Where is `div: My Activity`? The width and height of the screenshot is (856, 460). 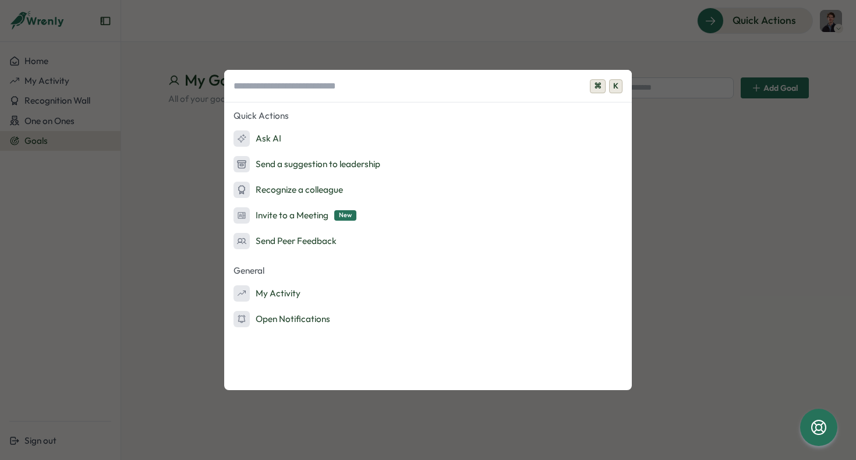 div: My Activity is located at coordinates (267, 293).